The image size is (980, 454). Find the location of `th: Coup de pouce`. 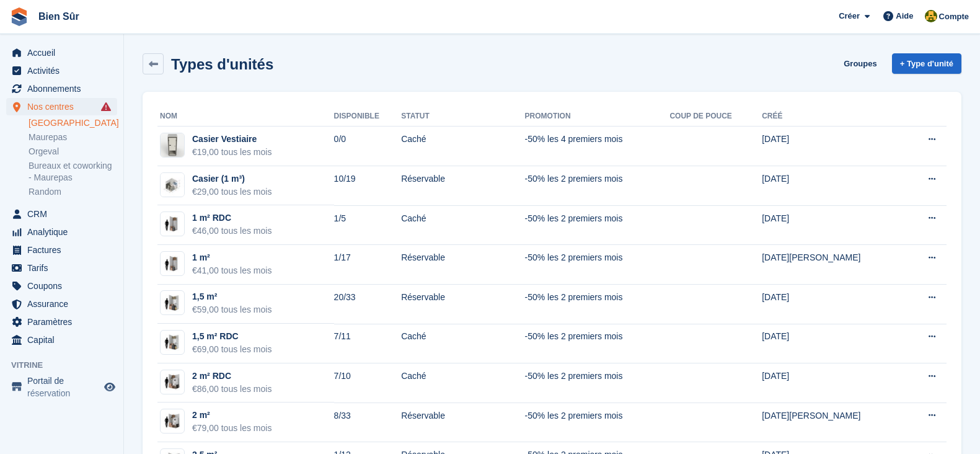

th: Coup de pouce is located at coordinates (716, 117).